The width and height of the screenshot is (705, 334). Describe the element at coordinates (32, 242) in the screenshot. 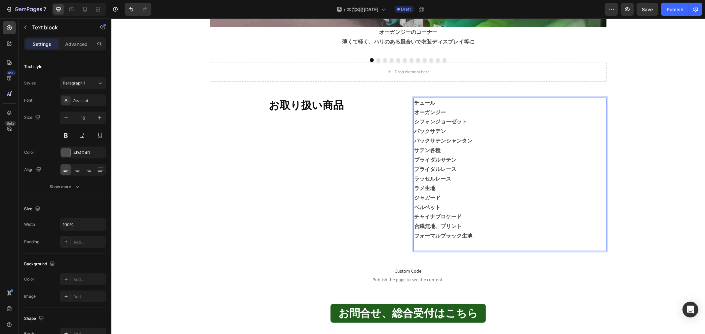

I see `div: Padding` at that location.